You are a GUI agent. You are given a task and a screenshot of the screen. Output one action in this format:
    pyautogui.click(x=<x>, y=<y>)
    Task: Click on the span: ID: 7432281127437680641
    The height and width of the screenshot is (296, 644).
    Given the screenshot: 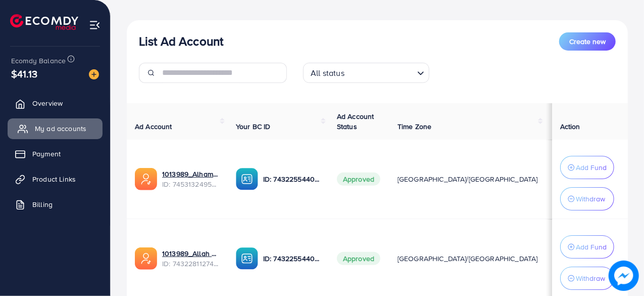 What is the action you would take?
    pyautogui.click(x=191, y=263)
    